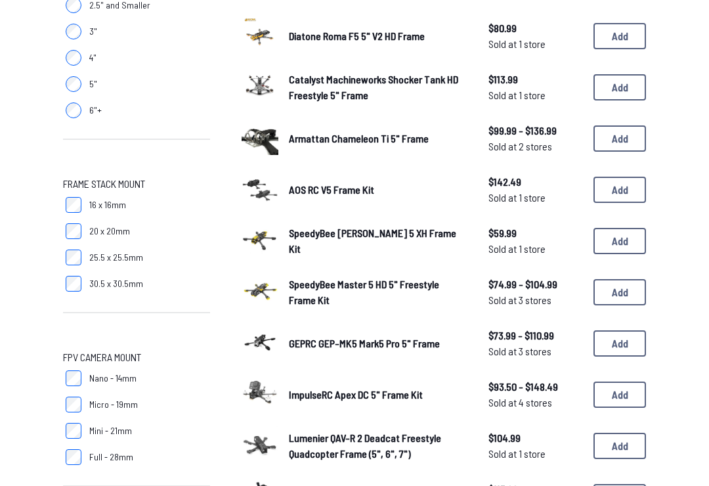 The image size is (709, 486). Describe the element at coordinates (114, 404) in the screenshot. I see `span: Micro - 19mm` at that location.